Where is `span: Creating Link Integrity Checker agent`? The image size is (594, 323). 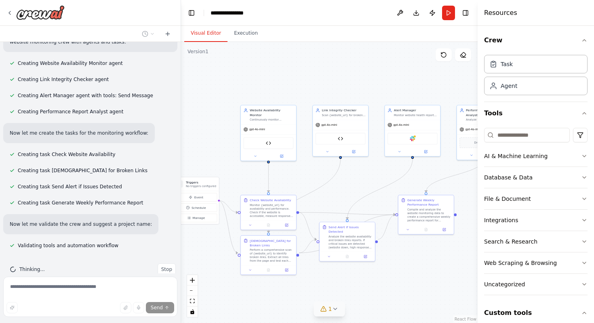 span: Creating Link Integrity Checker agent is located at coordinates (63, 80).